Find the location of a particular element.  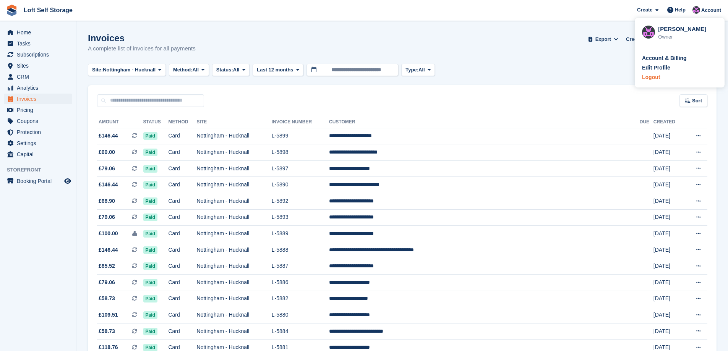

button: Type: All is located at coordinates (418, 70).